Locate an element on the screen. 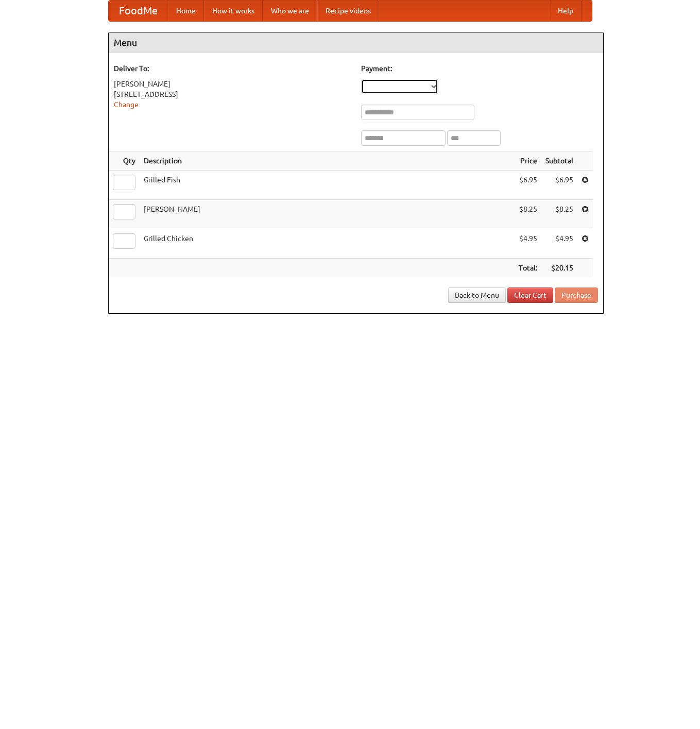 The image size is (700, 729). a: Back to Menu is located at coordinates (477, 295).